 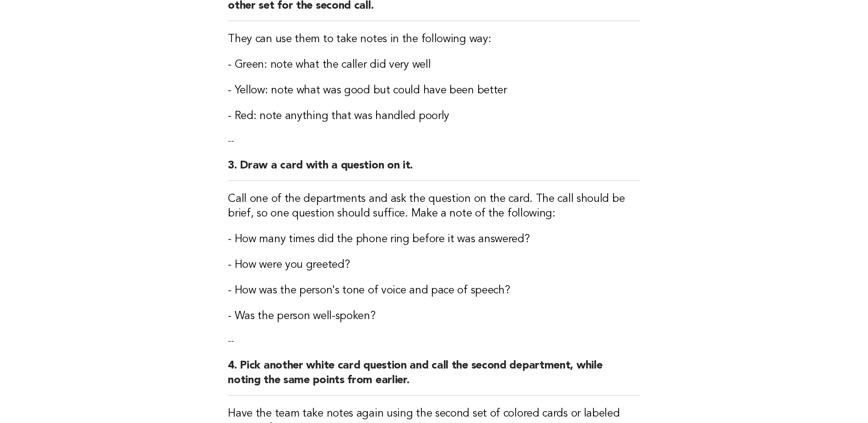 What do you see at coordinates (433, 65) in the screenshot?
I see `h3: - Green: note what the caller did very well` at bounding box center [433, 65].